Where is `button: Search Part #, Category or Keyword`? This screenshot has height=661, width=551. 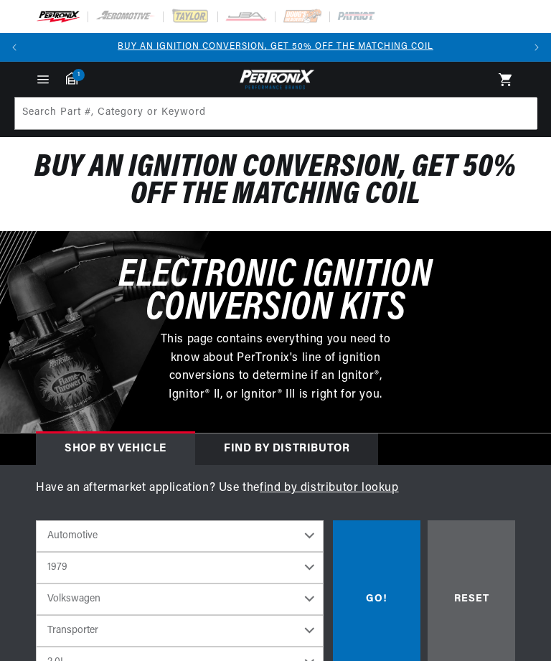
button: Search Part #, Category or Keyword is located at coordinates (520, 113).